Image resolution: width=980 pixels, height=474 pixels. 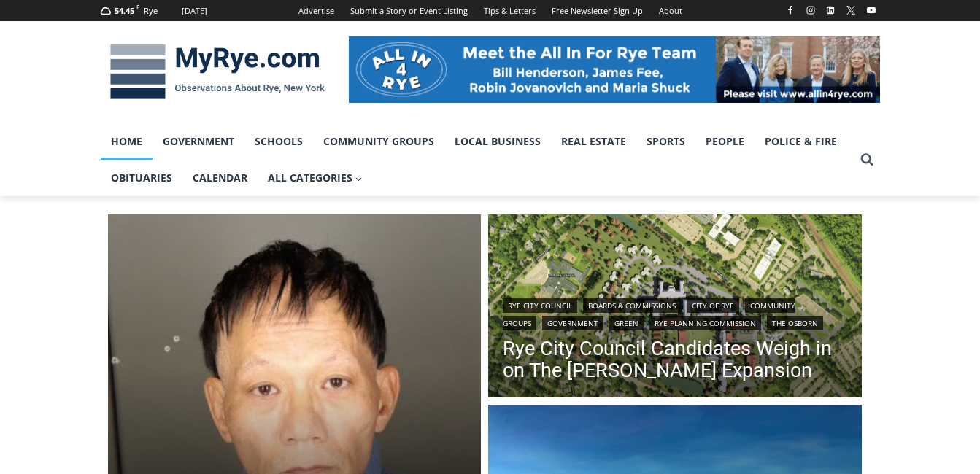 What do you see at coordinates (795, 323) in the screenshot?
I see `a: The Osborn` at bounding box center [795, 323].